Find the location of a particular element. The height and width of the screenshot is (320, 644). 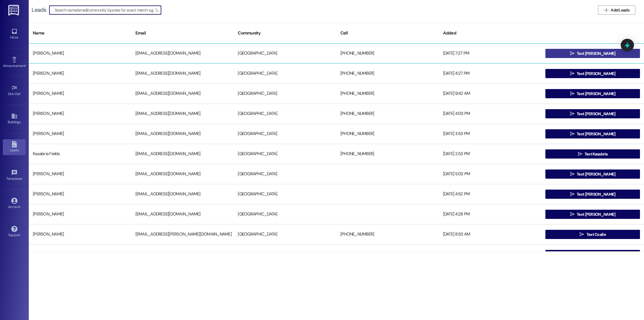

a: Support is located at coordinates (14, 232).